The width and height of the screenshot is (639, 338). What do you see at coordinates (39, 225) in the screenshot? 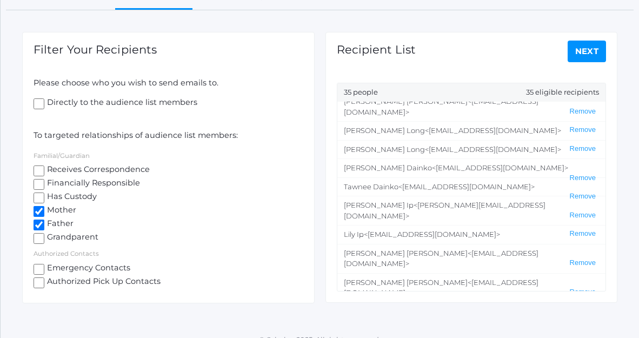
I see `input: Father` at bounding box center [39, 225].